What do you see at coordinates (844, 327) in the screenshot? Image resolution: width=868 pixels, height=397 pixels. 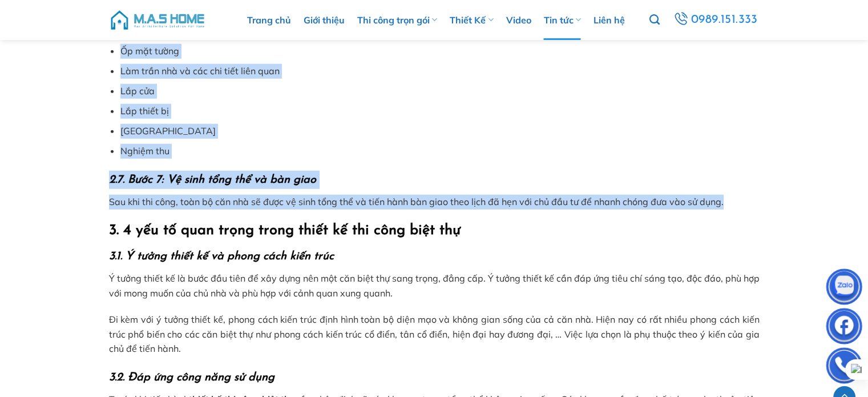 I see `img: Facebook` at bounding box center [844, 327].